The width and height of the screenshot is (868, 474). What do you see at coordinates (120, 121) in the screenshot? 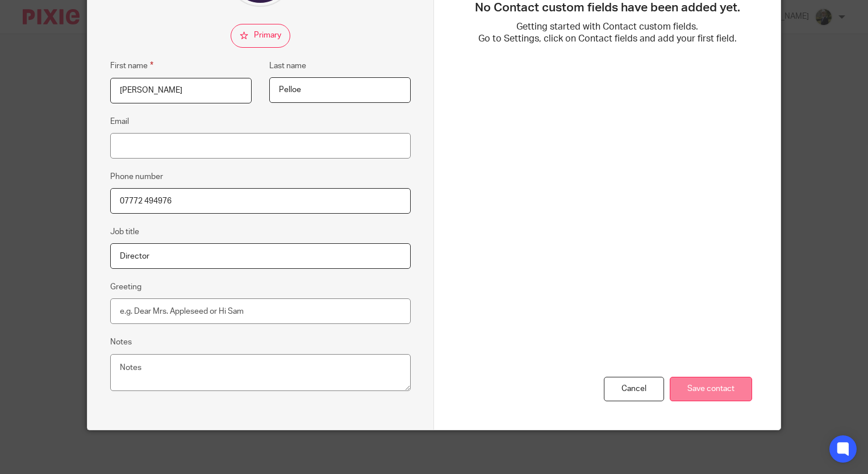
I see `label: Email` at bounding box center [120, 121].